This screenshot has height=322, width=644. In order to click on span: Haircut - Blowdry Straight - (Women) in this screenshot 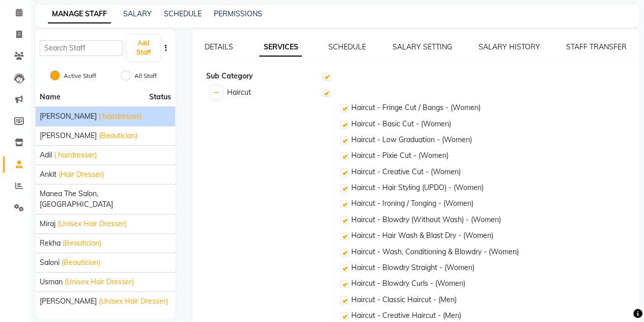, I will do `click(413, 267)`.